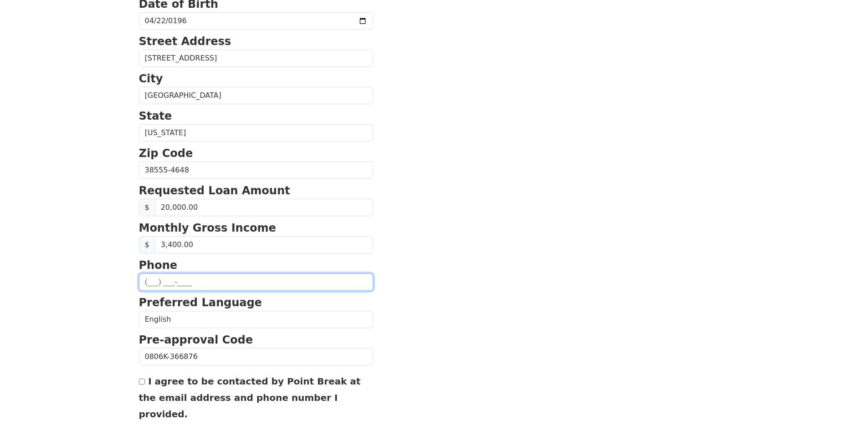 This screenshot has height=430, width=868. What do you see at coordinates (196, 340) in the screenshot?
I see `strong: Pre-approval Code` at bounding box center [196, 340].